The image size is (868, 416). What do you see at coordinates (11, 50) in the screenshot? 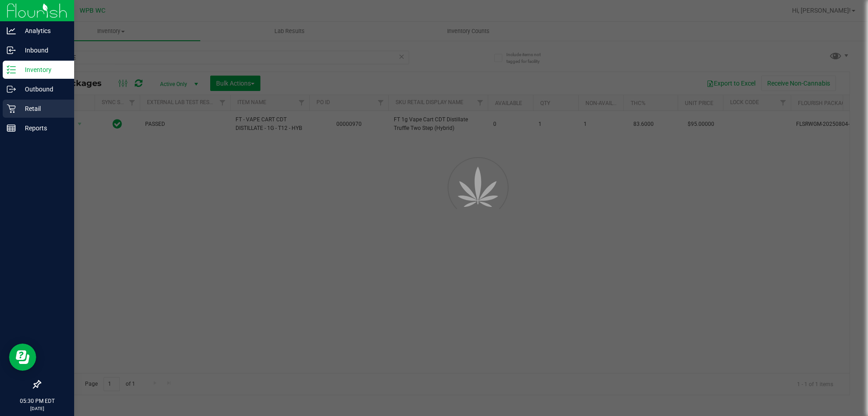
I see `inline-svg: Inbound` at bounding box center [11, 50].